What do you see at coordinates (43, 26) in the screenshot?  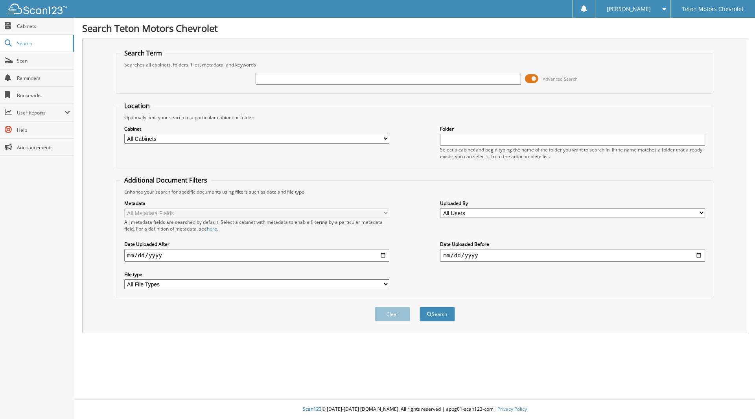 I see `span: Cabinets` at bounding box center [43, 26].